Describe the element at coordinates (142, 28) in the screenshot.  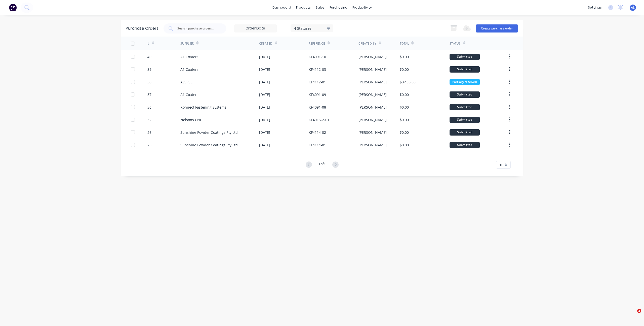
I see `div: Purchase Orders` at that location.